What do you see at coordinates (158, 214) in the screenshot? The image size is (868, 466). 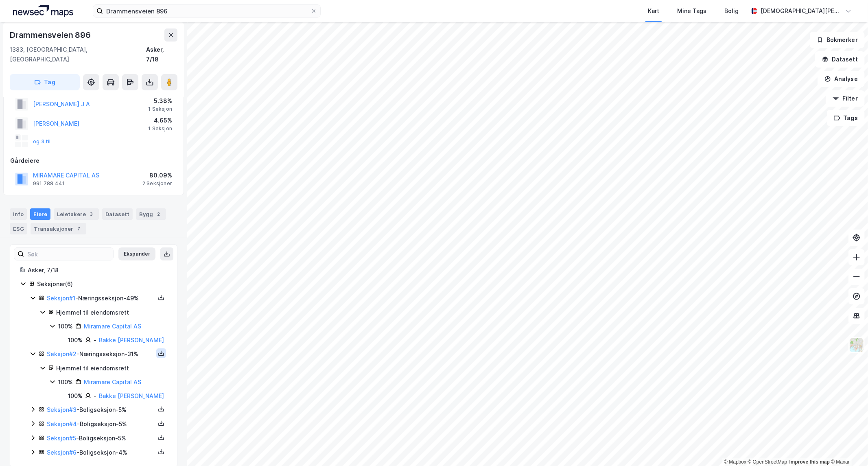 I see `div: 2` at bounding box center [158, 214].